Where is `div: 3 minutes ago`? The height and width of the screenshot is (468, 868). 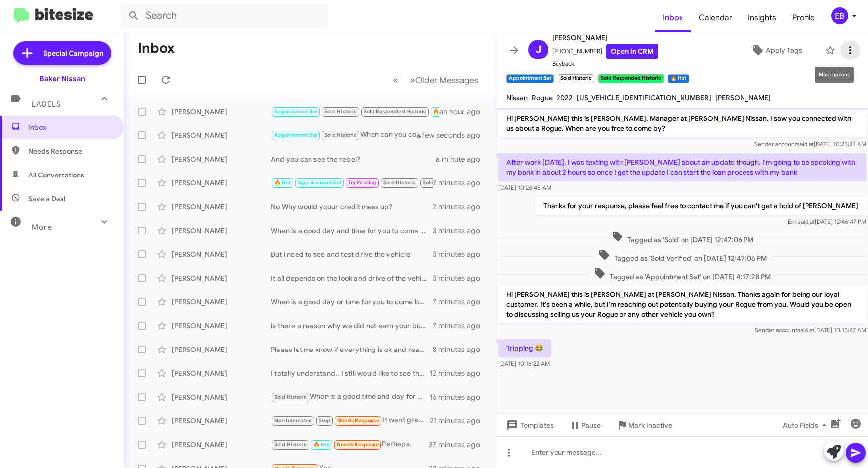
div: 3 minutes ago is located at coordinates (460, 255).